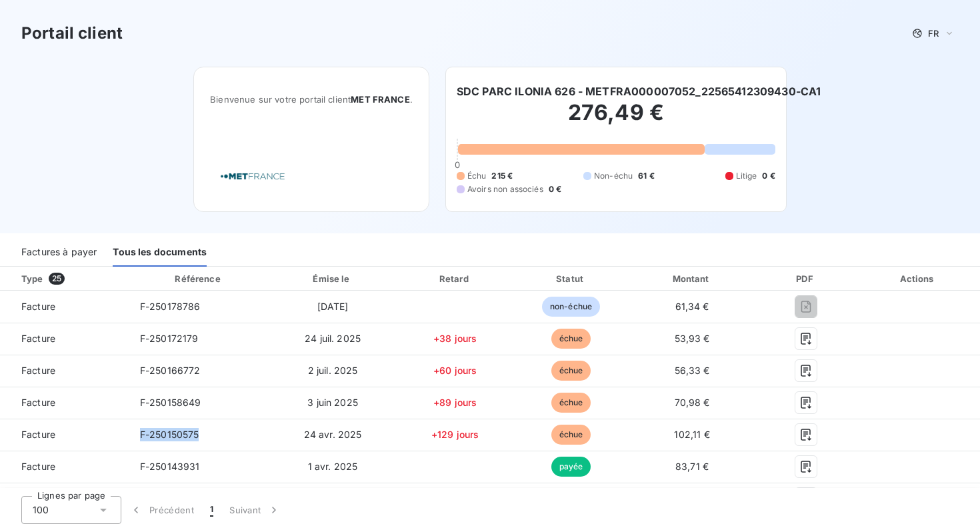 This screenshot has height=532, width=980. Describe the element at coordinates (70, 279) in the screenshot. I see `div: Type` at that location.